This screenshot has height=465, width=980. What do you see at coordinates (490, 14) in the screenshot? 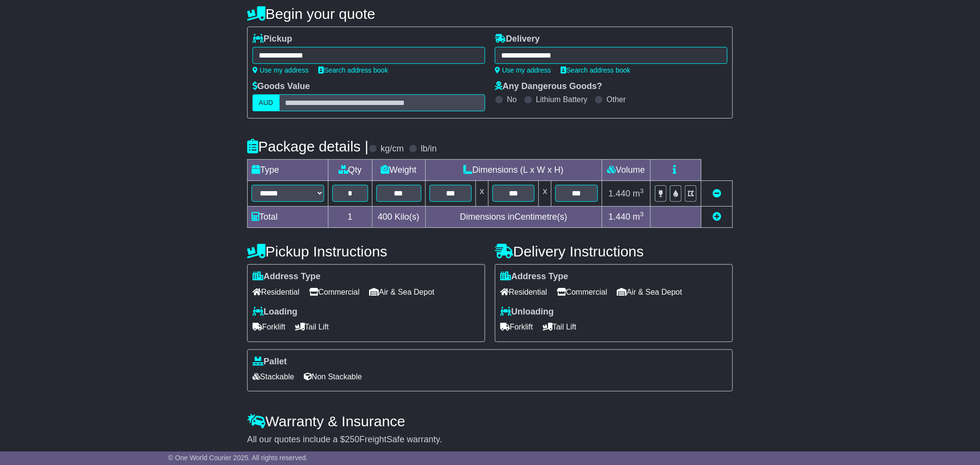
I see `h4: Begin your quote` at bounding box center [490, 14].